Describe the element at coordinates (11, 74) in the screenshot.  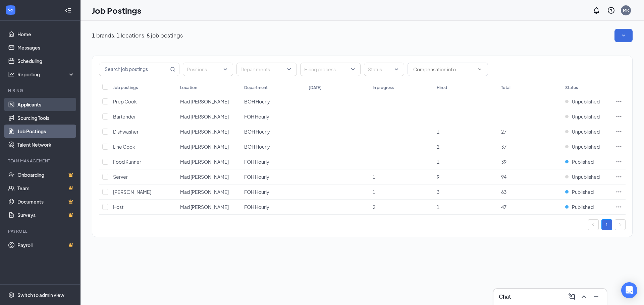
I see `svg: Analysis` at that location.